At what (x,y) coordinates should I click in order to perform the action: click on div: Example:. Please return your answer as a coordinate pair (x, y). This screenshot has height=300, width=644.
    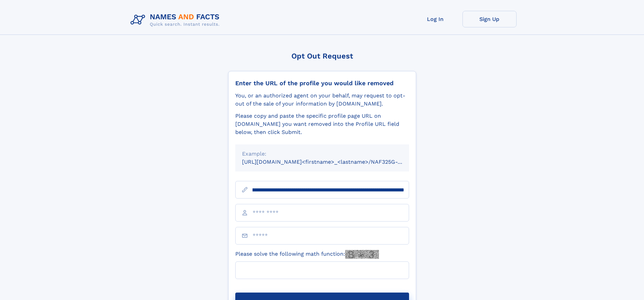
    Looking at the image, I should click on (322, 154).